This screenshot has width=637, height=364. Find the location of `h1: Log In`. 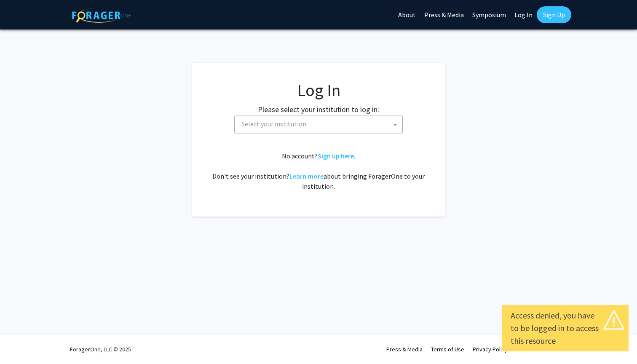

h1: Log In is located at coordinates (318, 90).